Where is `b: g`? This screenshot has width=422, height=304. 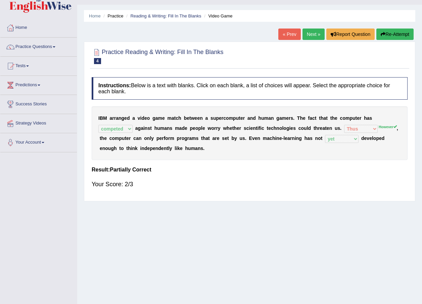
b: g is located at coordinates (277, 118).